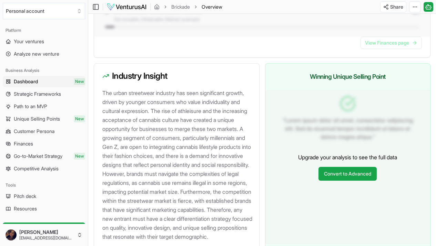 This screenshot has height=246, width=436. I want to click on p: The urban streetwear industry has seen significant growth, driven by younger consumers who value ..., so click(178, 165).